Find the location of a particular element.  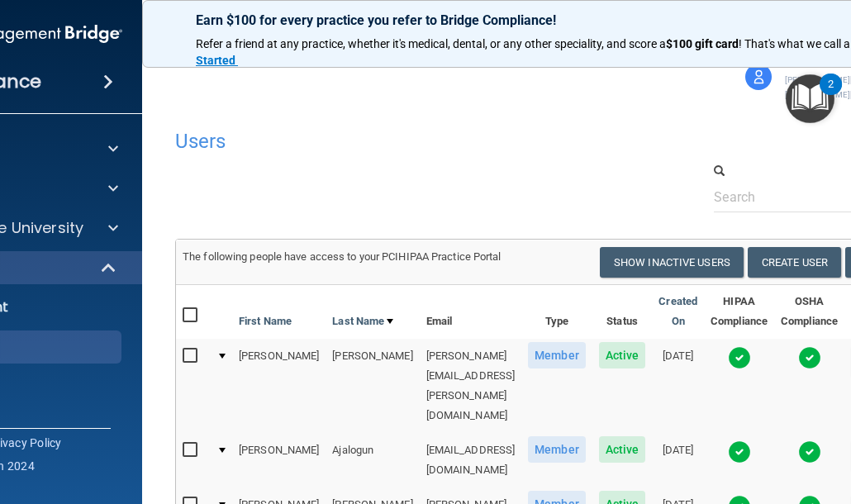

a: Last Name is located at coordinates (363, 322).